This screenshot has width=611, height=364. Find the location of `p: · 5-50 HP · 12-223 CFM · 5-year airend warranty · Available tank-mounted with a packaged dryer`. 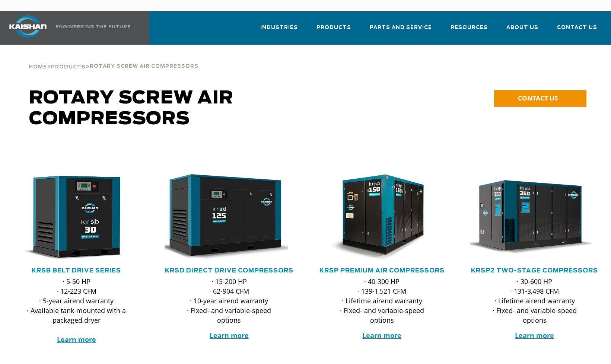

p: · 5-50 HP · 12-223 CFM · 5-year airend warranty · Available tank-mounted with a packaged dryer is located at coordinates (76, 310).